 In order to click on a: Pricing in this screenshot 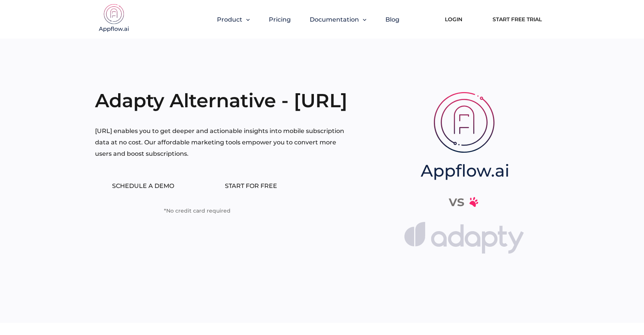, I will do `click(280, 19)`.